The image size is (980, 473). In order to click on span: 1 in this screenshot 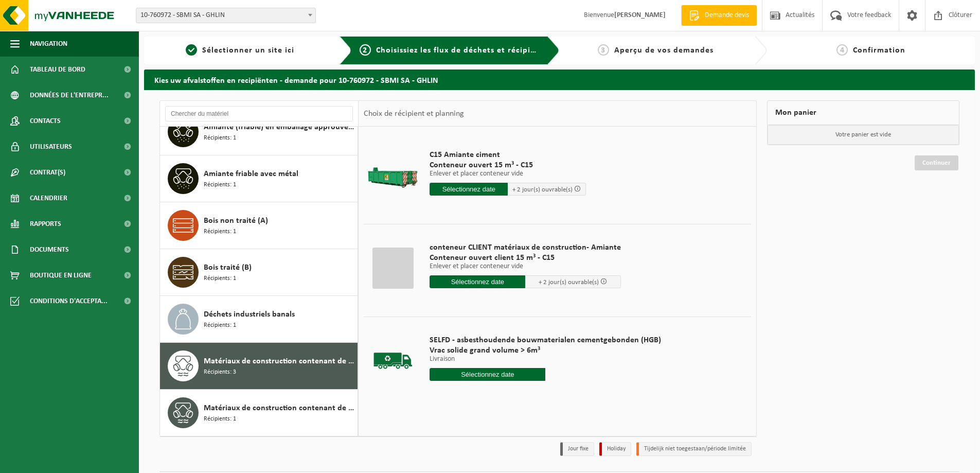, I will do `click(191, 50)`.